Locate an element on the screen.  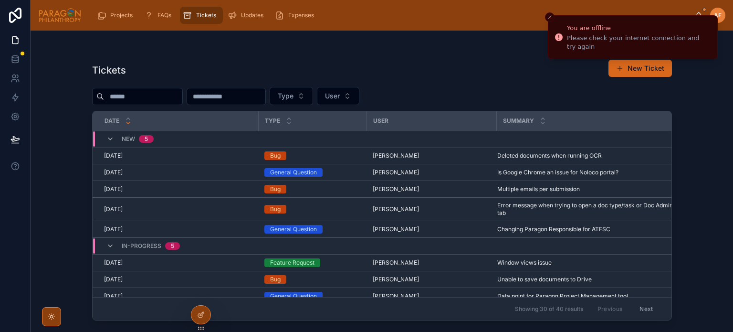
a: New Ticket is located at coordinates (640, 68).